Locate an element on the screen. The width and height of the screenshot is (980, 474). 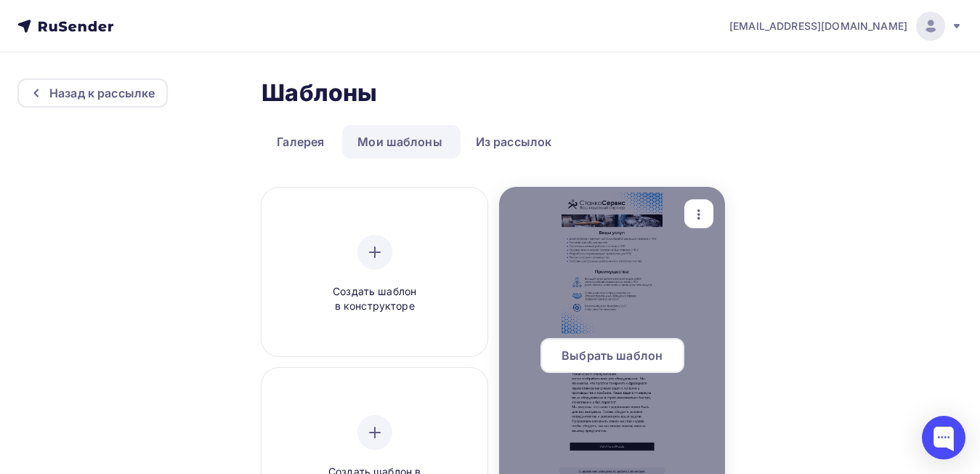
a: Мои шаблоны is located at coordinates (399, 142).